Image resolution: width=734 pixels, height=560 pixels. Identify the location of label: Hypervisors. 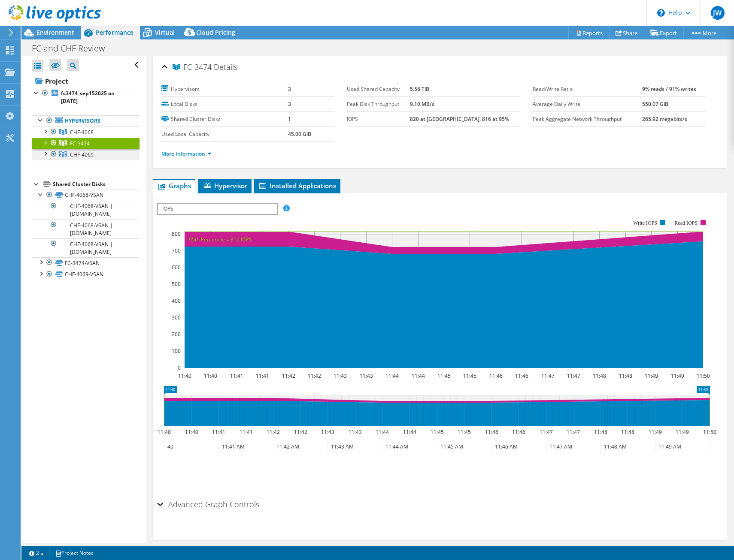
(224, 89).